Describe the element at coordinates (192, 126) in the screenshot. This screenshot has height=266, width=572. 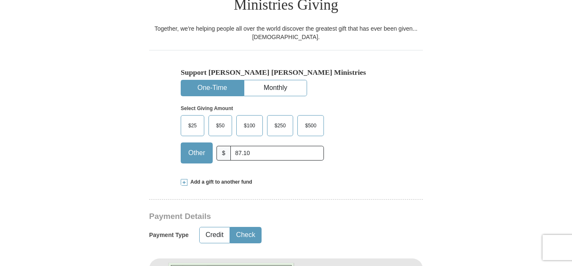
I see `span: $25` at that location.